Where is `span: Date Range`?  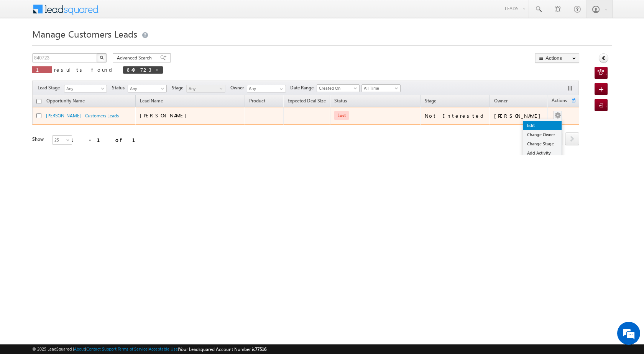 span: Date Range is located at coordinates (303, 88).